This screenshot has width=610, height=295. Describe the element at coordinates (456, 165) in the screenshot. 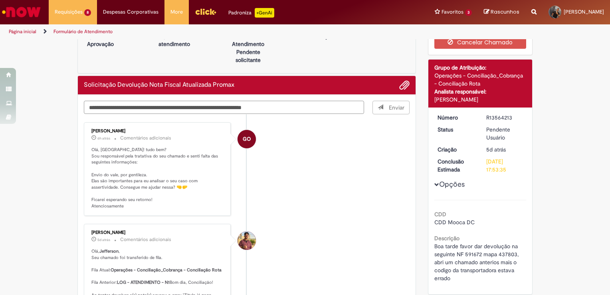

I see `dt: Conclusão Estimada` at that location.